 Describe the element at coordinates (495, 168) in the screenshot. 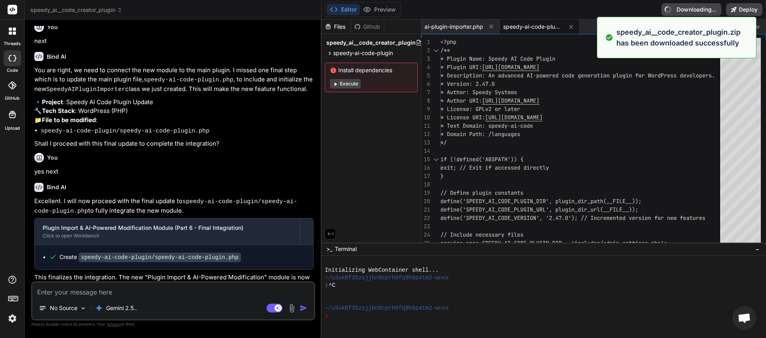

I see `span: exit; // Exit if accessed directly` at that location.